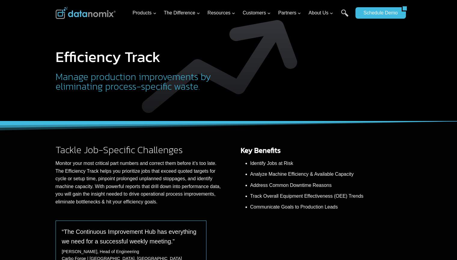 The width and height of the screenshot is (457, 260). What do you see at coordinates (86, 13) in the screenshot?
I see `img: Datanomix` at bounding box center [86, 13].